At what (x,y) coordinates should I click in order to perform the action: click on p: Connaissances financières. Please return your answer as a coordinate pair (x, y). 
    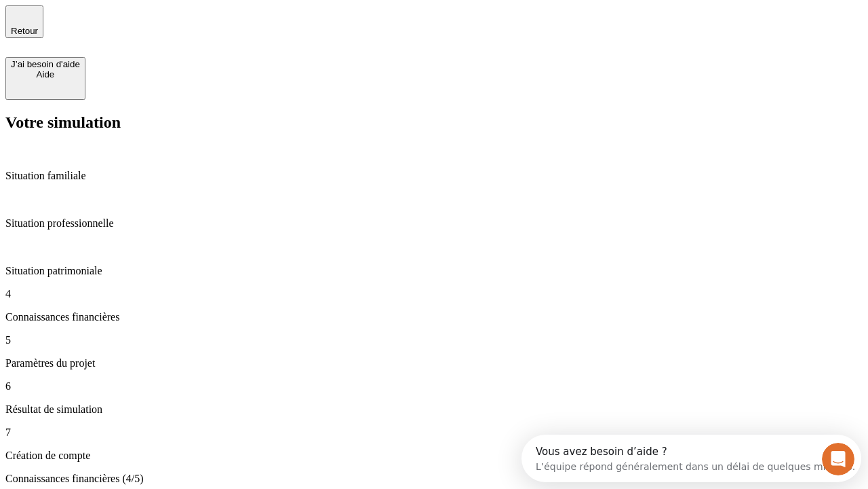
    Looking at the image, I should click on (434, 317).